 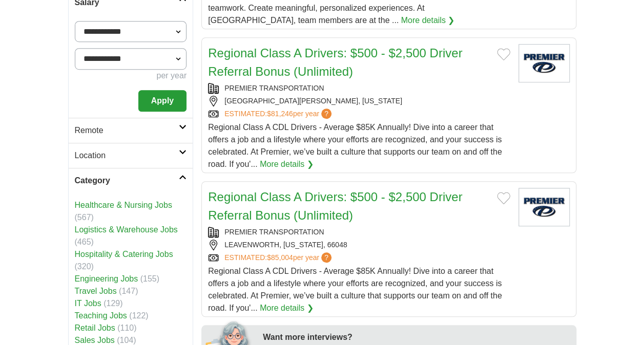 I want to click on a: Category, so click(x=131, y=180).